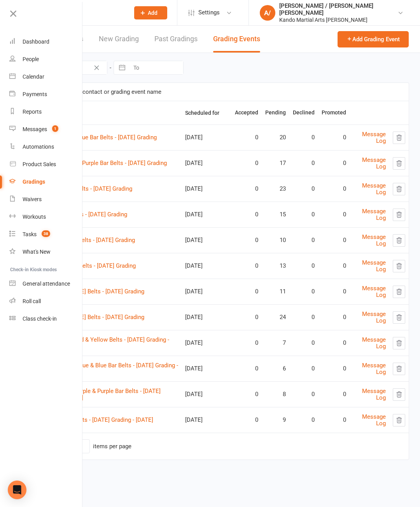 This screenshot has height=507, width=420. I want to click on div: 17, so click(275, 163).